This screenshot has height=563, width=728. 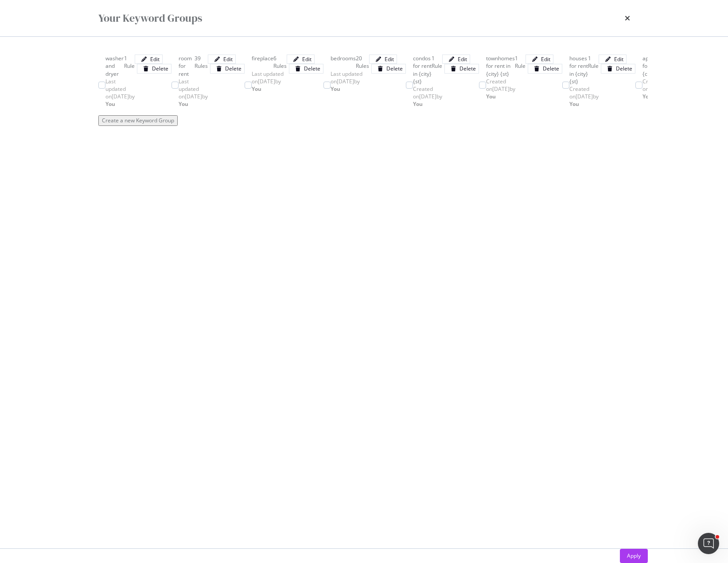 What do you see at coordinates (280, 62) in the screenshot?
I see `div: 6 Rules` at bounding box center [280, 62].